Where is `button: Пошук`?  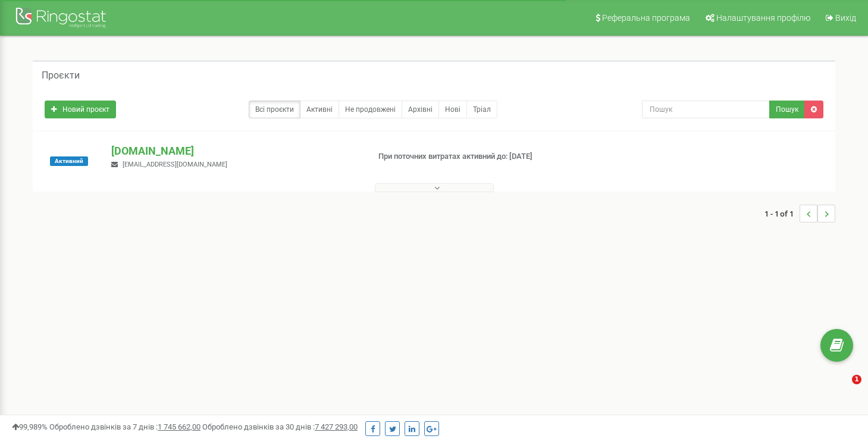
button: Пошук is located at coordinates (787, 110).